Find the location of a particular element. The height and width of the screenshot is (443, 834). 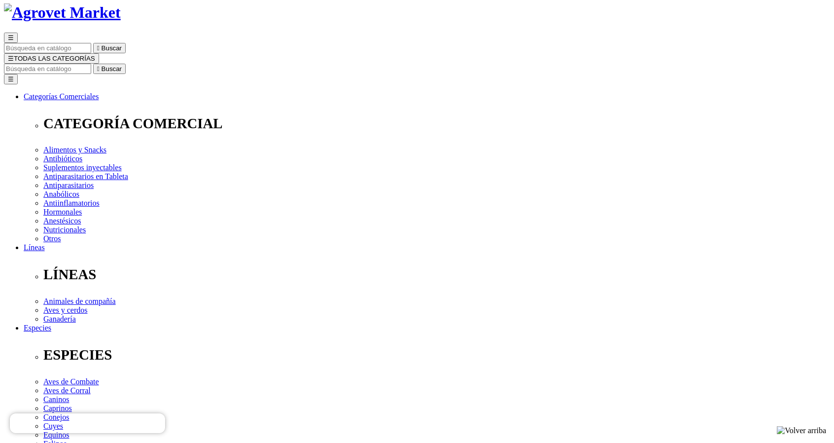

img: Agrovet Market is located at coordinates (62, 12).